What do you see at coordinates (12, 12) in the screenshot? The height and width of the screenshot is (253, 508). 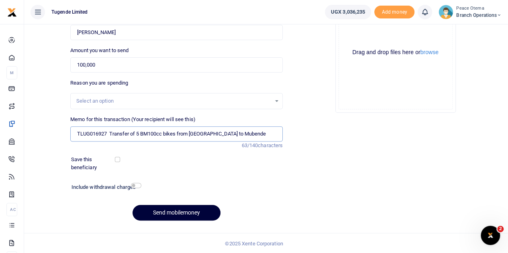 I see `a: logo-small logo-large logo-large` at bounding box center [12, 12].